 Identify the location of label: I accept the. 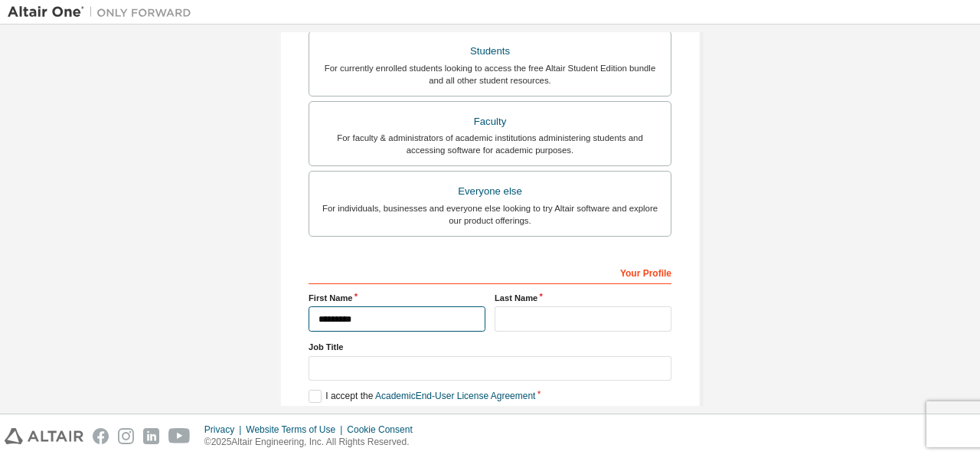
(421, 395).